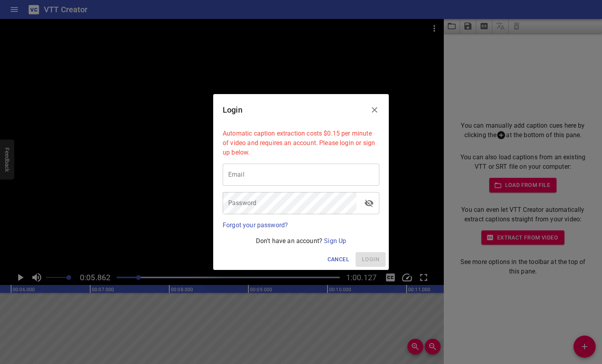 Image resolution: width=602 pixels, height=364 pixels. What do you see at coordinates (335, 241) in the screenshot?
I see `a: Sign Up` at bounding box center [335, 241].